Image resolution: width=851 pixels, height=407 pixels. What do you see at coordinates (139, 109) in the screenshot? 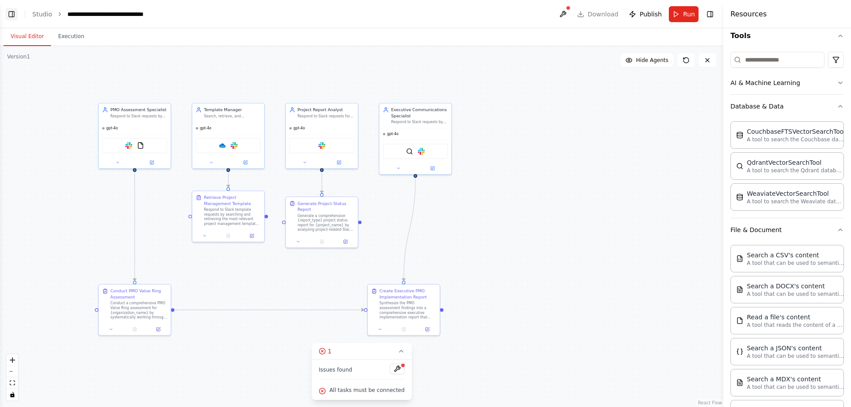
I see `div: PMO Assessment Specialist` at bounding box center [139, 109].